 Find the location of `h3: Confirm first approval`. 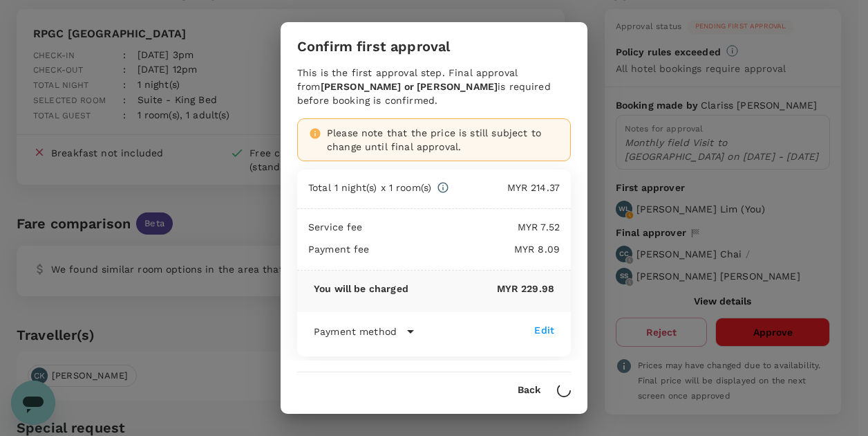

h3: Confirm first approval is located at coordinates (373, 46).